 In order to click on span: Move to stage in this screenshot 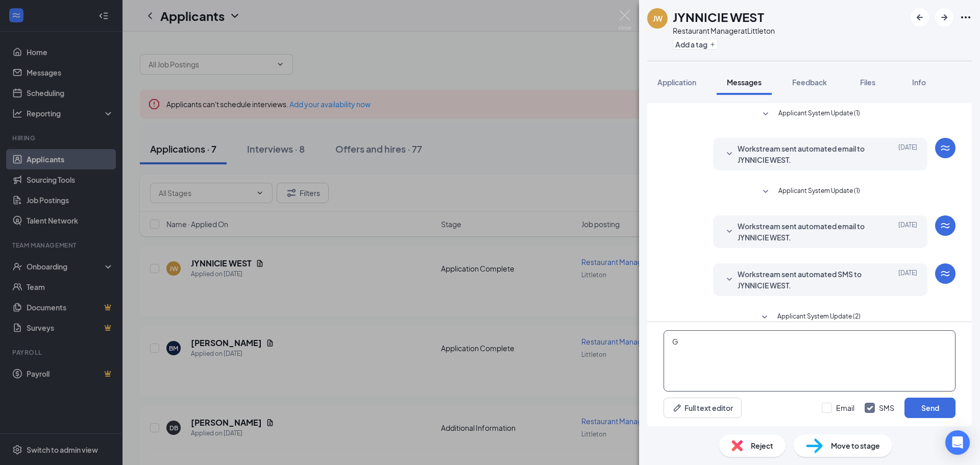, I will do `click(855, 445)`.